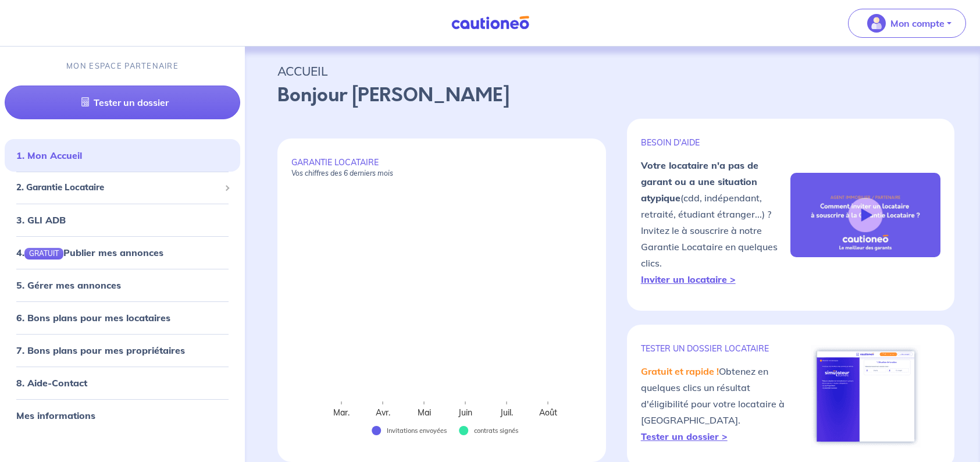 This screenshot has height=462, width=980. I want to click on div: Mes informations, so click(122, 415).